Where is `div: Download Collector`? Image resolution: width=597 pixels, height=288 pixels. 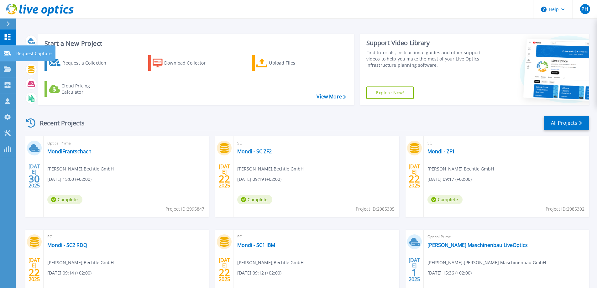
div: Download Collector is located at coordinates (189, 63).